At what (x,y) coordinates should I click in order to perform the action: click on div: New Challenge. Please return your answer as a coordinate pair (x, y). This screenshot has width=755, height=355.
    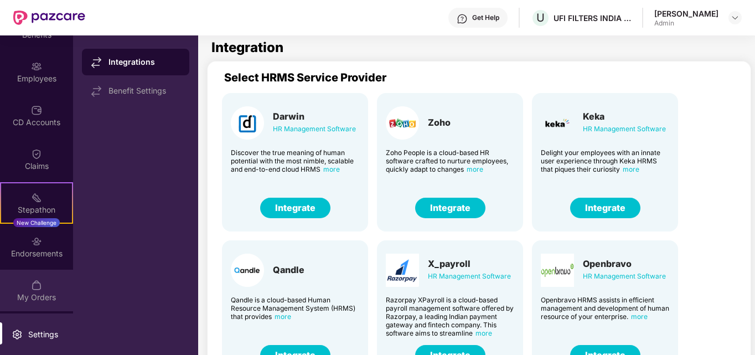
    Looking at the image, I should click on (37, 222).